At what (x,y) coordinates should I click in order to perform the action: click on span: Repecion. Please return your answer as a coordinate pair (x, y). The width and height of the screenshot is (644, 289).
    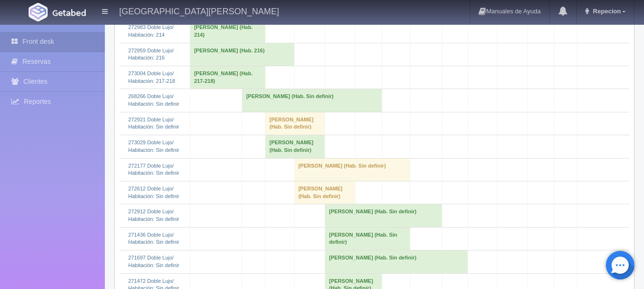
    Looking at the image, I should click on (606, 11).